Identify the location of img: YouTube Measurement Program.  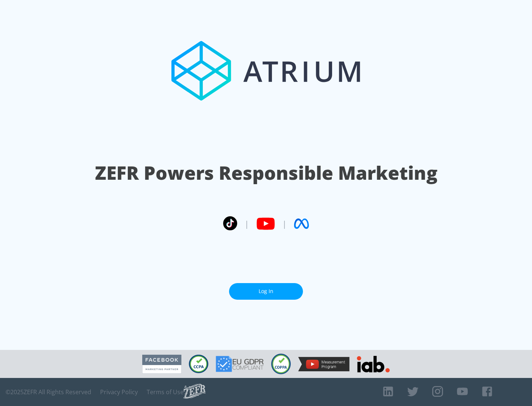
(324, 364).